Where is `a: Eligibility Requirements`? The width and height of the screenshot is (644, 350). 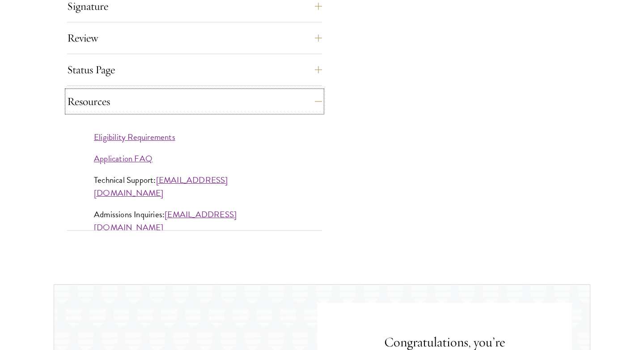
a: Eligibility Requirements is located at coordinates (135, 137).